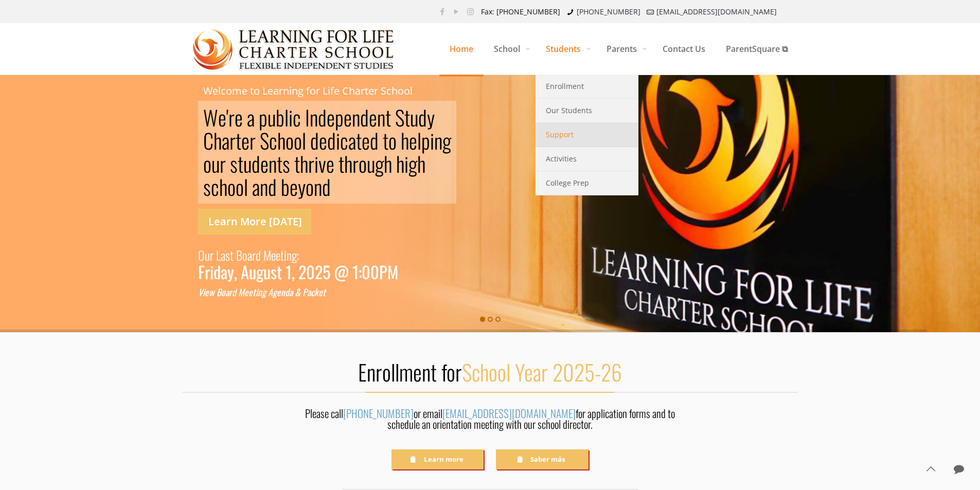 The image size is (980, 490). I want to click on div: k, so click(316, 292).